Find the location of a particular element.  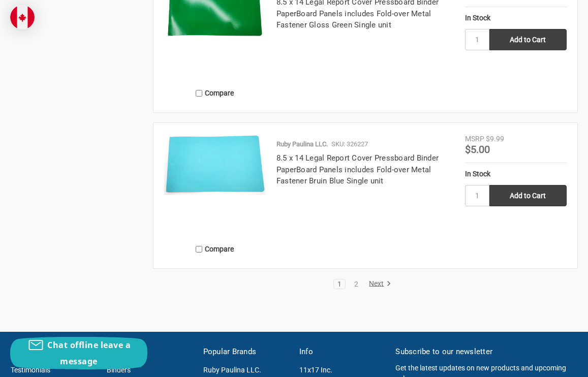

p: Ruby Paulina LLC. is located at coordinates (302, 144).